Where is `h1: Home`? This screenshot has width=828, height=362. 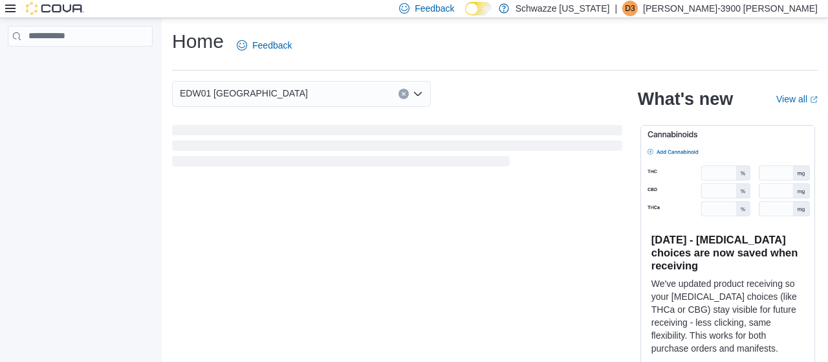 h1: Home is located at coordinates (198, 41).